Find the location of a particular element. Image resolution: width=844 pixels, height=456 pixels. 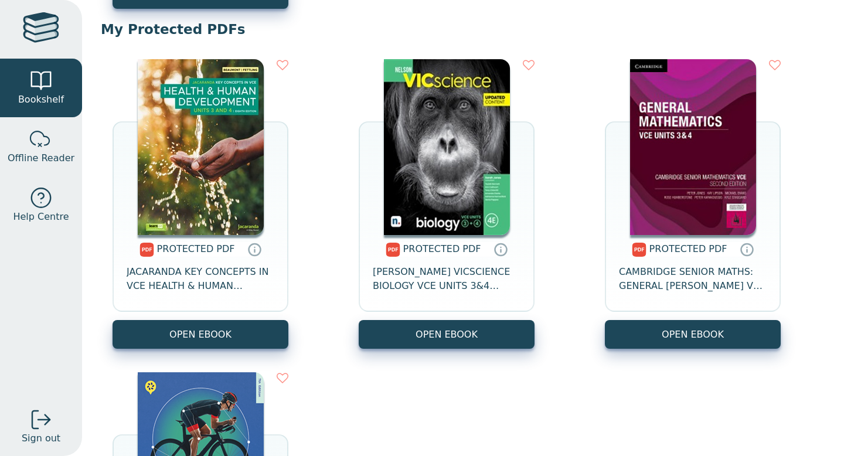

span: Sign out is located at coordinates (41, 439).